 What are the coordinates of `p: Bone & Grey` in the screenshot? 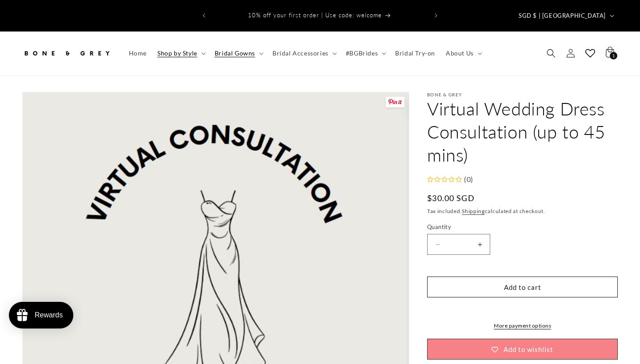 It's located at (522, 95).